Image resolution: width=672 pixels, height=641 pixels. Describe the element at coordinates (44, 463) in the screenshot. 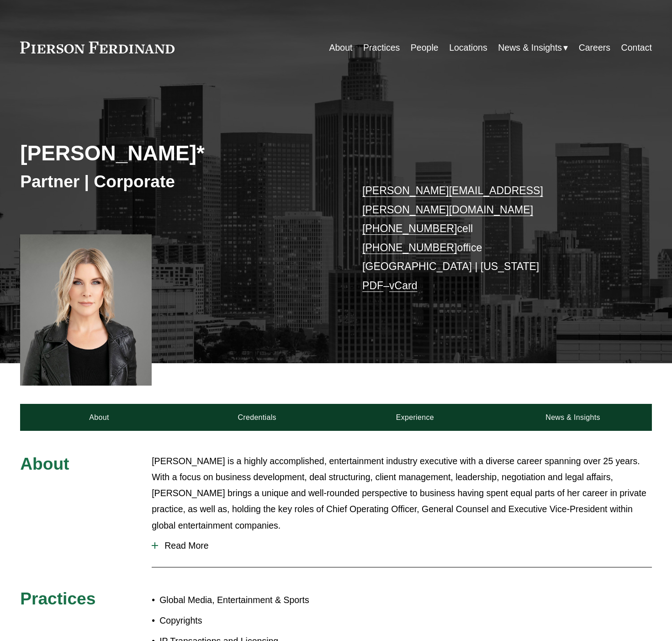

I see `span: About` at that location.